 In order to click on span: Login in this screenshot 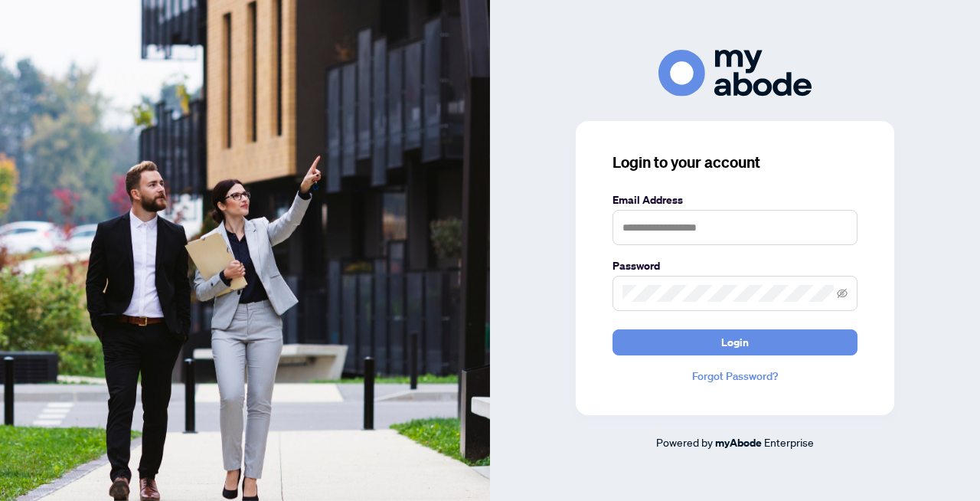, I will do `click(735, 342)`.